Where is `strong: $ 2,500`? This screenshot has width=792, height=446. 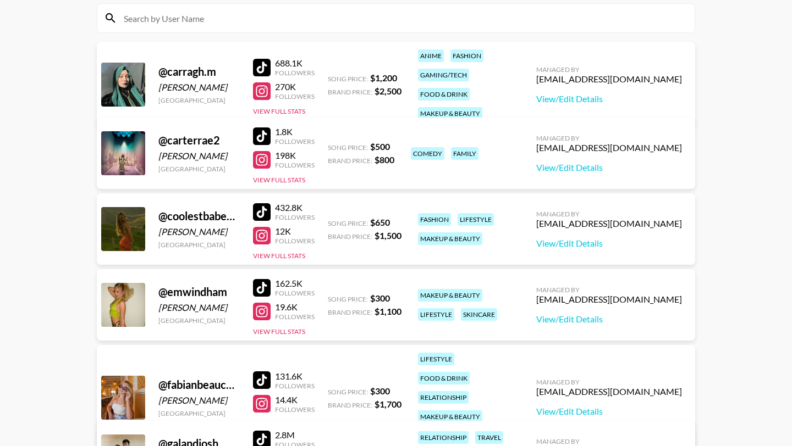 strong: $ 2,500 is located at coordinates (388, 91).